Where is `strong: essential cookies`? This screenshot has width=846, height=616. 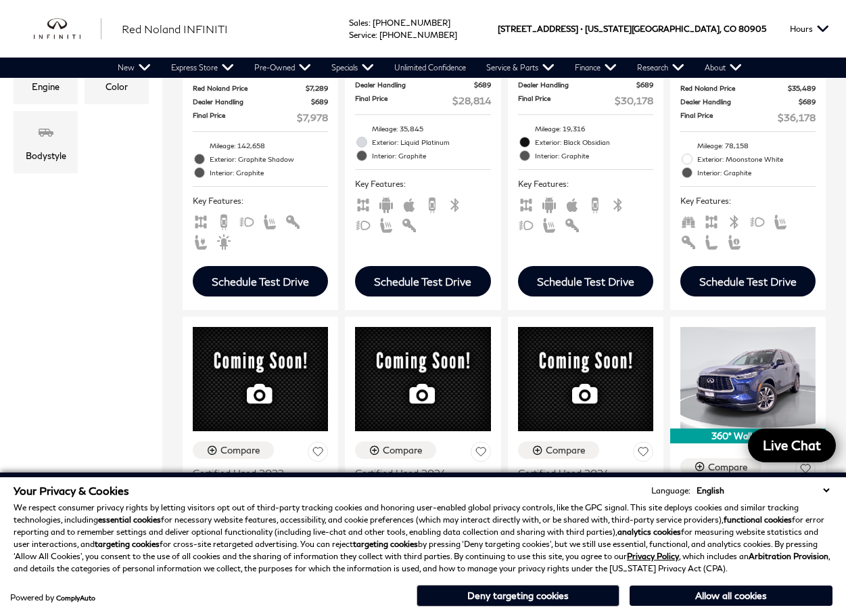 strong: essential cookies is located at coordinates (129, 519).